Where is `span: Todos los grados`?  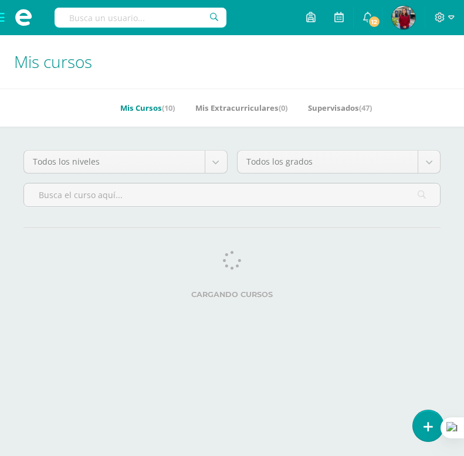
span: Todos los grados is located at coordinates (328, 162).